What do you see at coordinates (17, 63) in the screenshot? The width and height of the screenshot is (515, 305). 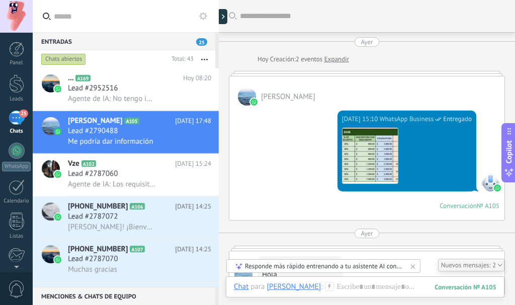 I see `div: Panel` at bounding box center [17, 63].